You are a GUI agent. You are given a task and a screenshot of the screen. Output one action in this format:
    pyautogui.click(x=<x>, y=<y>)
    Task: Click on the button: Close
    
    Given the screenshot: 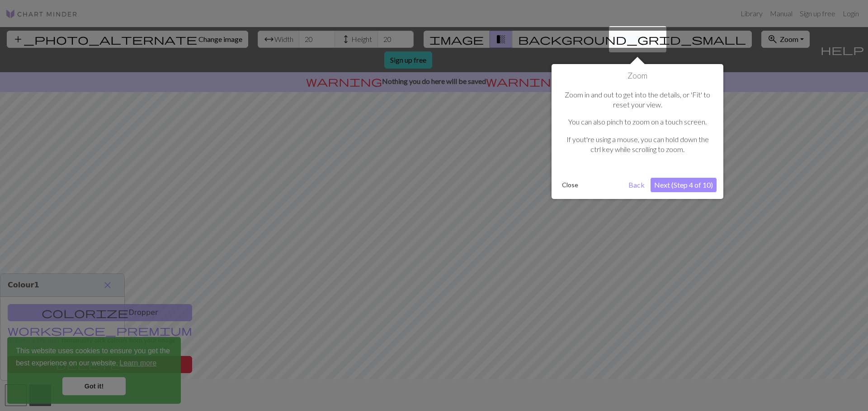 What is the action you would take?
    pyautogui.click(x=570, y=185)
    